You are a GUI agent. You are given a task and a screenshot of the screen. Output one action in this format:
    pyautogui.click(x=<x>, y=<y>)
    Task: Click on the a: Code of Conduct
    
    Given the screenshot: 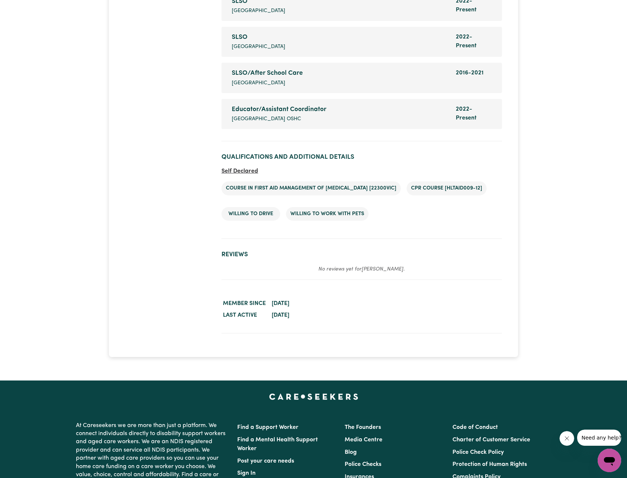 What is the action you would take?
    pyautogui.click(x=475, y=428)
    